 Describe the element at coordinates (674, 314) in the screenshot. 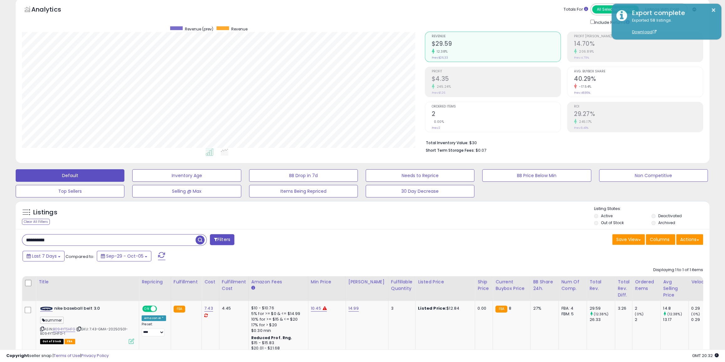

I see `small: (12.38%)` at that location.